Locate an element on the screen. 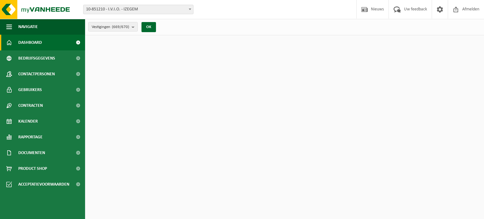 This screenshot has height=219, width=484. span: Documenten is located at coordinates (32, 153).